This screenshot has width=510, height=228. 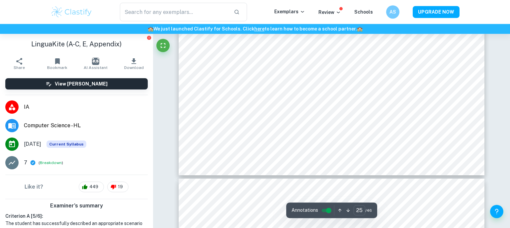 I want to click on div: 449, so click(x=91, y=187).